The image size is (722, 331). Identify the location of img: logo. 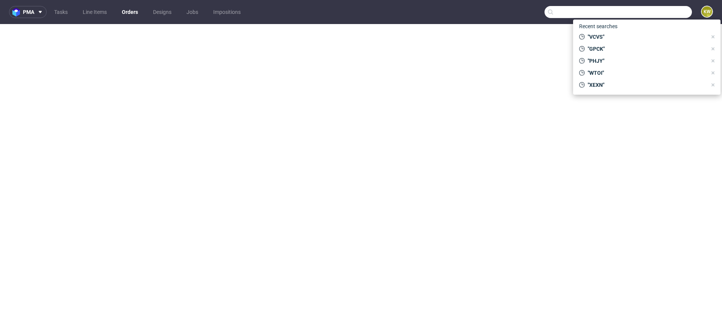
(18, 12).